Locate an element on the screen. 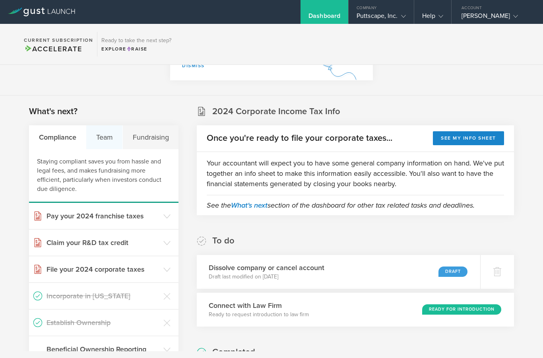 This screenshot has width=543, height=358. div: Puttscape, Inc. is located at coordinates (381, 18).